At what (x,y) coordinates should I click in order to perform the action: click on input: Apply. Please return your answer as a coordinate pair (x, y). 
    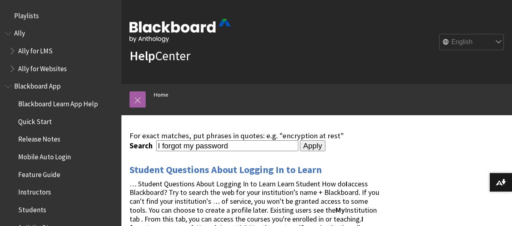
    Looking at the image, I should click on (312, 146).